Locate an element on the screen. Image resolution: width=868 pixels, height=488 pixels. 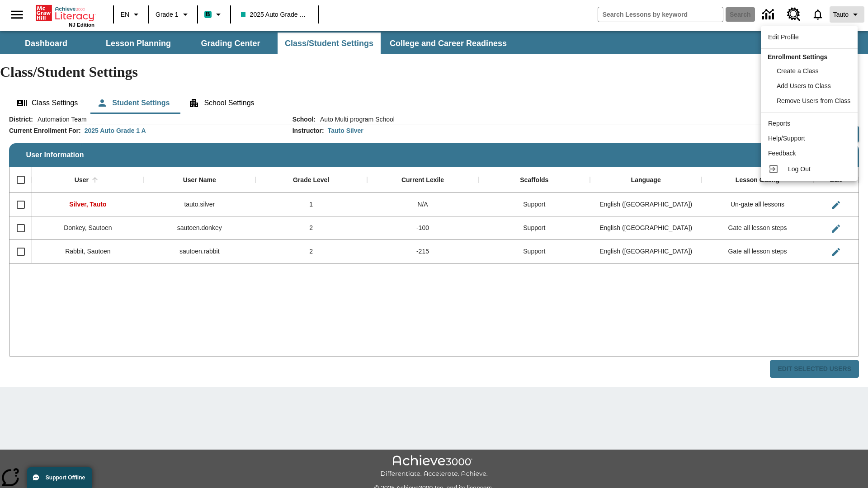
span: Feedback is located at coordinates (782, 153).